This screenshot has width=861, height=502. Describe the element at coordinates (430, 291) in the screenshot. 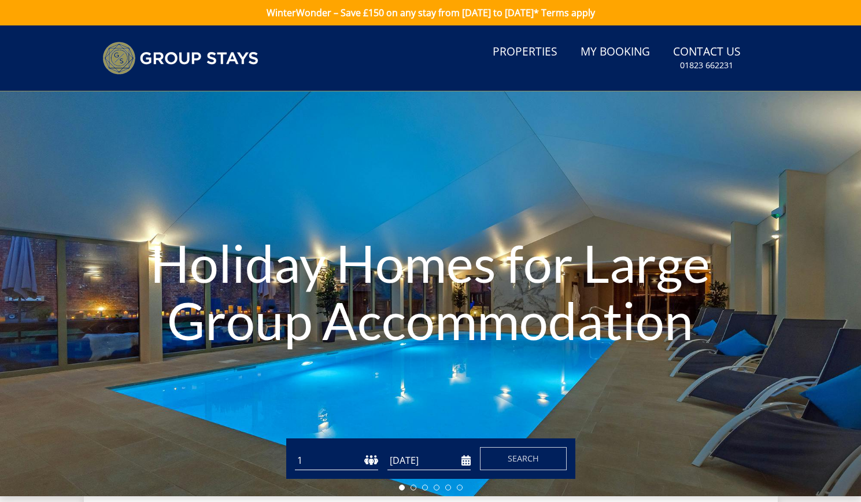

I see `h1: Holiday Homes for Large Group Accommodation` at that location.